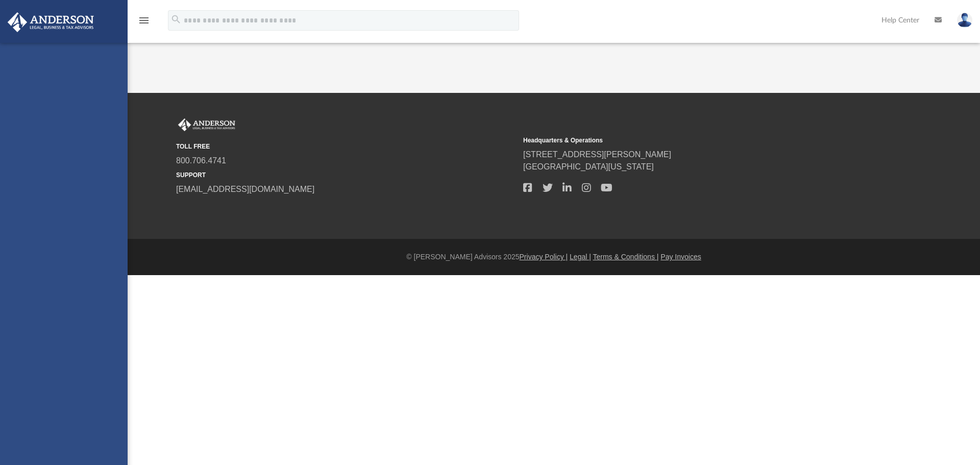  What do you see at coordinates (346, 146) in the screenshot?
I see `small: TOLL FREE` at bounding box center [346, 146].